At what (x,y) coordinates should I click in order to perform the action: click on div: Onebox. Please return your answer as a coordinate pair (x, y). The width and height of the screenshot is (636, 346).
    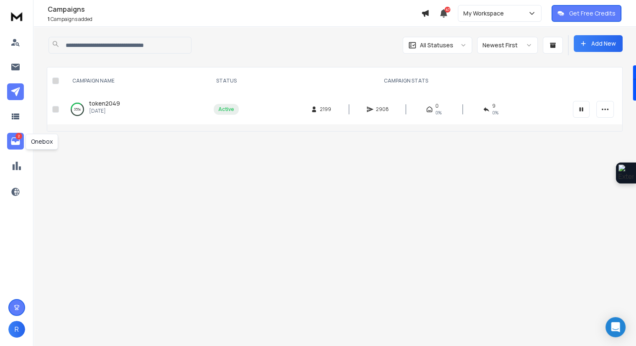
    Looking at the image, I should click on (42, 141).